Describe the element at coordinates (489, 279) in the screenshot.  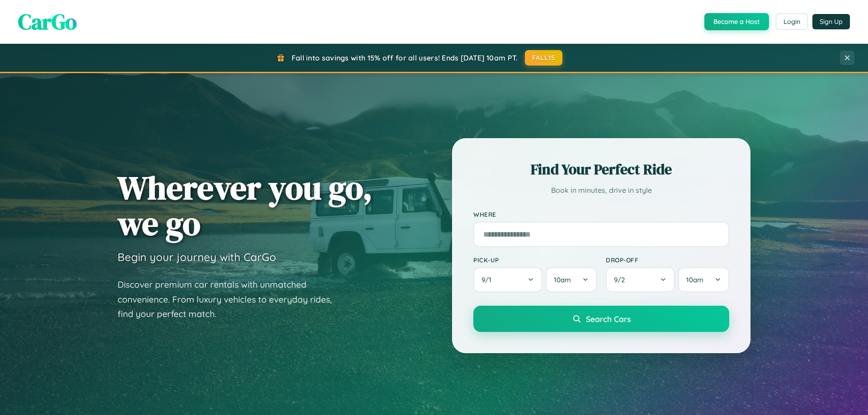
I see `span: 9 / 1` at that location.